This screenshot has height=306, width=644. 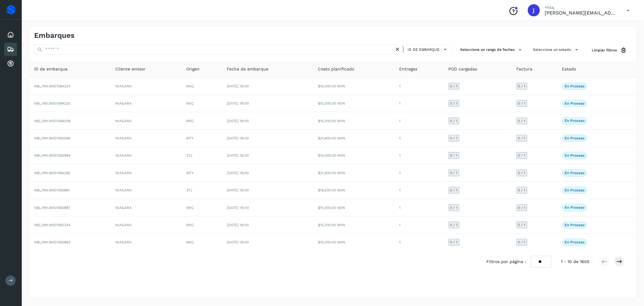 What do you see at coordinates (609, 50) in the screenshot?
I see `button: Limpiar filtros` at bounding box center [609, 50].